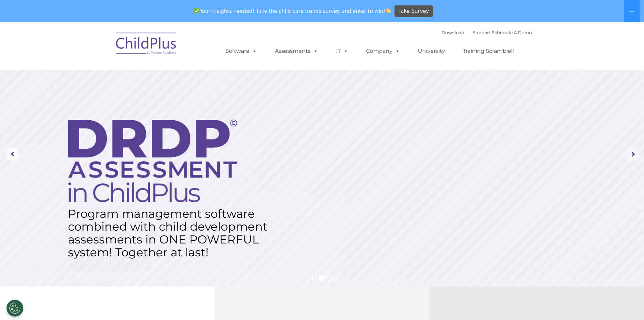  I want to click on a: Support, so click(481, 32).